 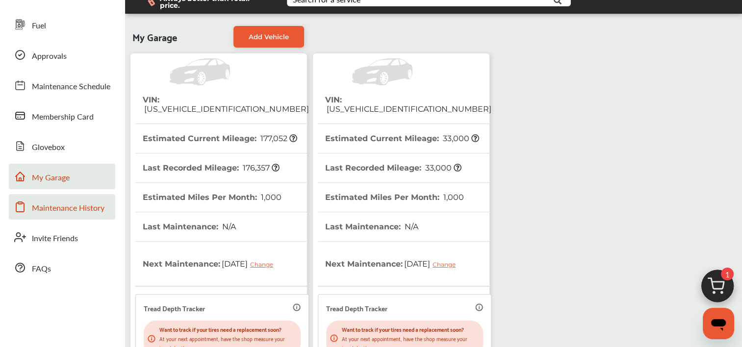 What do you see at coordinates (269, 37) in the screenshot?
I see `a: Add Vehicle` at bounding box center [269, 37].